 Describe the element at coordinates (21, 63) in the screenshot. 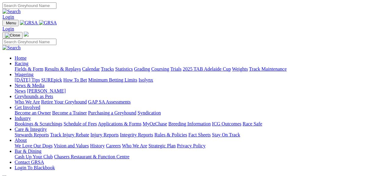

I see `a: Racing` at that location.